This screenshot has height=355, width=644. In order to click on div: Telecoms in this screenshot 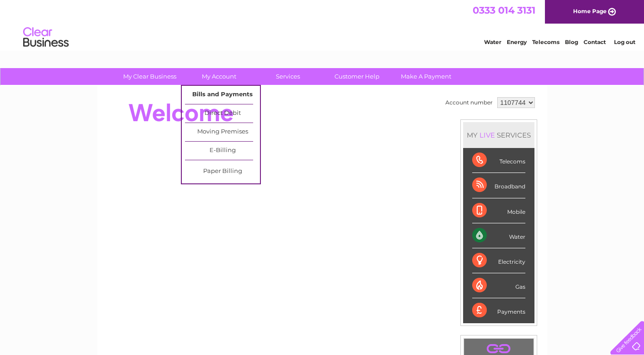, I will do `click(498, 160)`.